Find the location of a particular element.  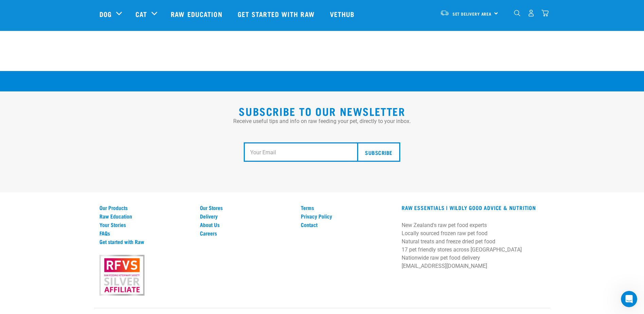

img: home-icon@2x.png is located at coordinates (545, 13).